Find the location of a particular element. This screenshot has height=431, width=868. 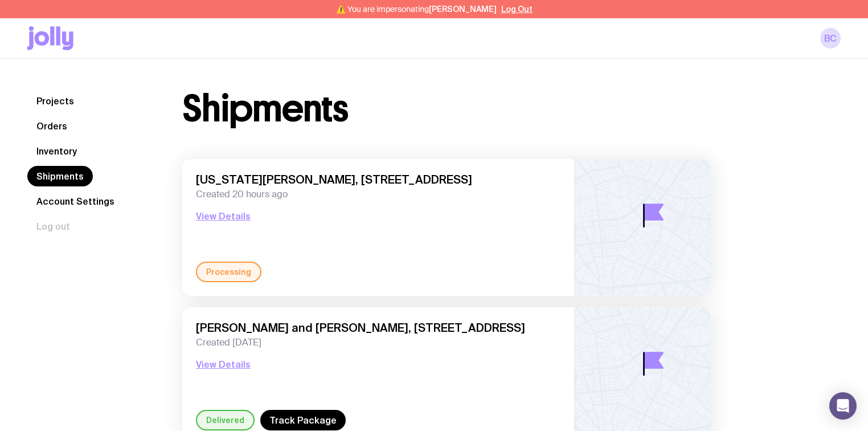

button: Log out is located at coordinates (53, 227).